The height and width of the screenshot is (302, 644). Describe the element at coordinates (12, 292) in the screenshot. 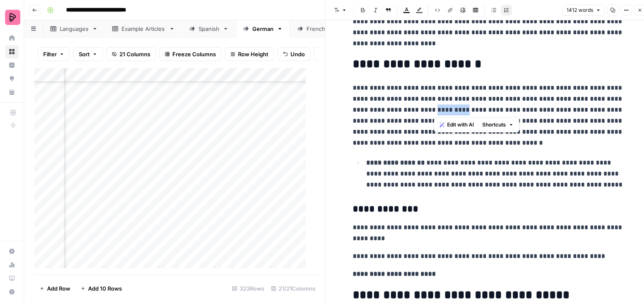

I see `button: Help + Support` at that location.